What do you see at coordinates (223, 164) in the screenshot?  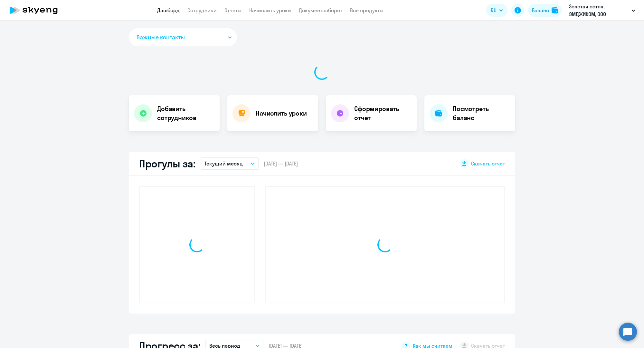 I see `p: Текущий месяц` at bounding box center [223, 164].